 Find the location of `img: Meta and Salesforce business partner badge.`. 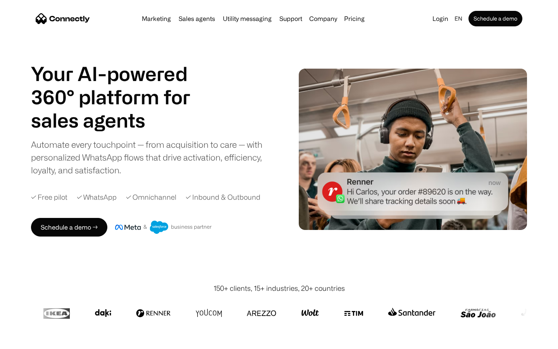

img: Meta and Salesforce business partner badge. is located at coordinates (163, 227).